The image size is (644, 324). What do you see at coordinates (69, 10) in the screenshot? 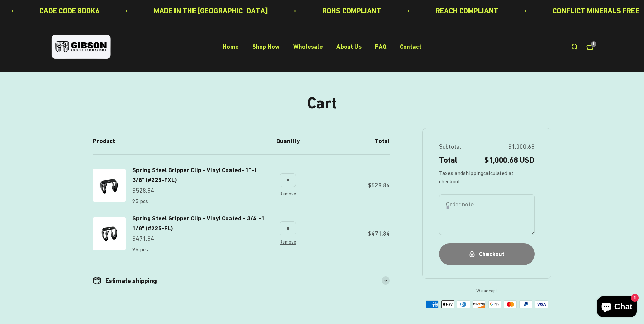
I see `p: CAGE CODE 8DDK6` at bounding box center [69, 10].